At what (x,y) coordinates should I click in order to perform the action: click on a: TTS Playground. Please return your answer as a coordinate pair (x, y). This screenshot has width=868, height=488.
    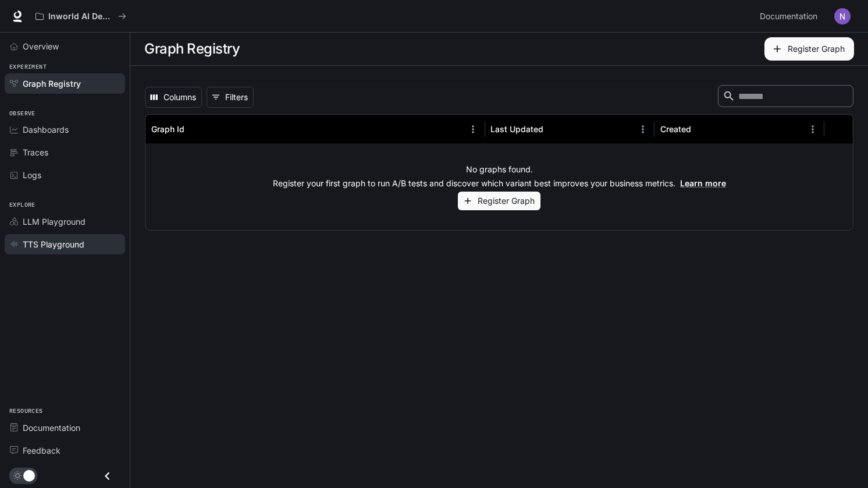
    Looking at the image, I should click on (65, 244).